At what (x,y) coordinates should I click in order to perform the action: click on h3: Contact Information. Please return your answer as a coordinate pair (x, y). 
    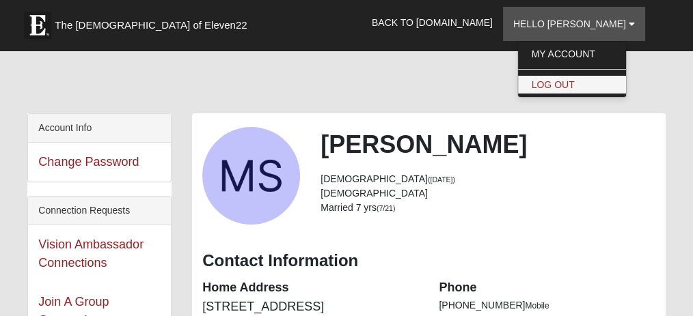
    Looking at the image, I should click on (428, 261).